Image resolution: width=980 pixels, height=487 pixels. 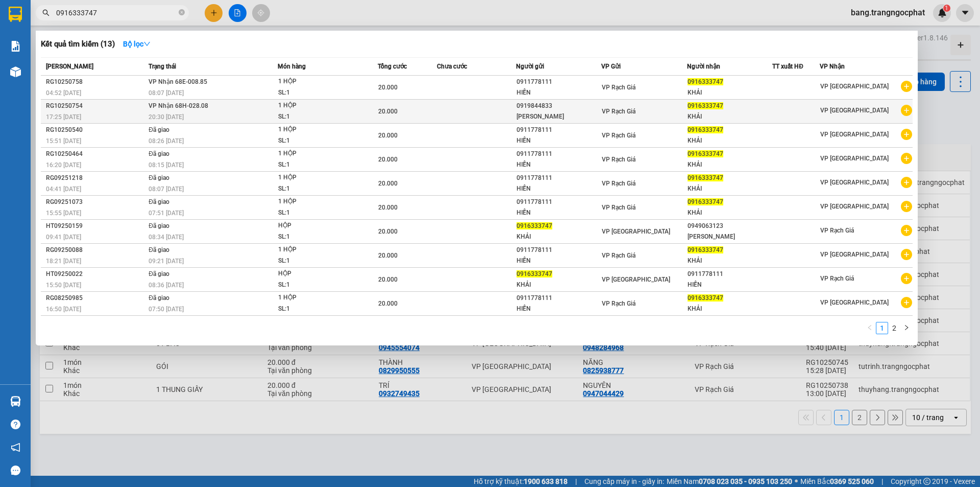 What do you see at coordinates (182, 12) in the screenshot?
I see `span: close-circle` at bounding box center [182, 12].